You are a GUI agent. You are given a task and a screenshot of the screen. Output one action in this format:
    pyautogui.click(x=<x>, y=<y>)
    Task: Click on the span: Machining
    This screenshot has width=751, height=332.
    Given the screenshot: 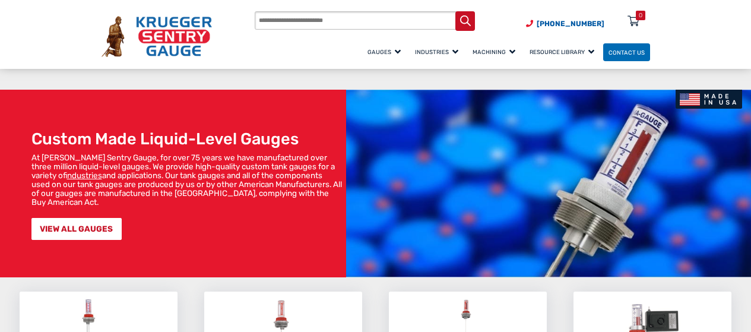 What is the action you would take?
    pyautogui.click(x=494, y=52)
    